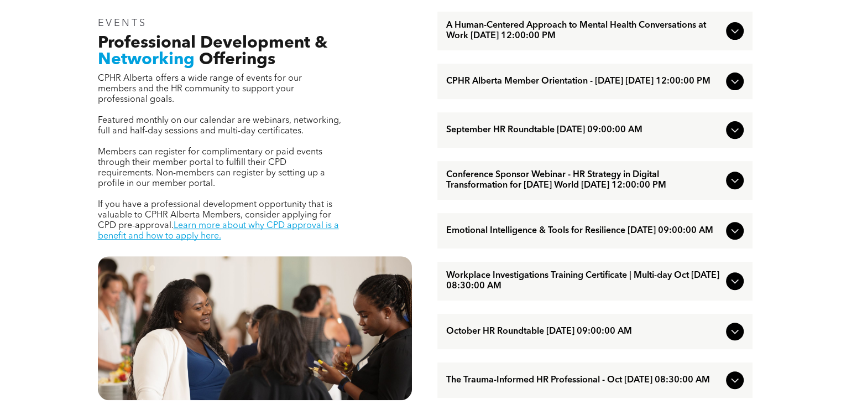 This screenshot has height=404, width=841. Describe the element at coordinates (212, 43) in the screenshot. I see `span: Professional Development &` at that location.